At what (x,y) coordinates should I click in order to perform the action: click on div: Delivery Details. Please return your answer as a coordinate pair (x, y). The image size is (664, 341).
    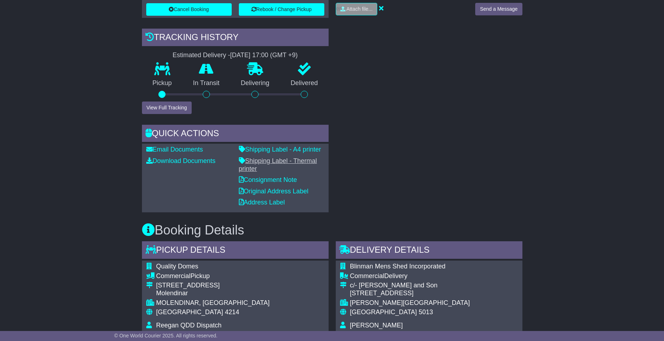
    Looking at the image, I should click on (429, 251).